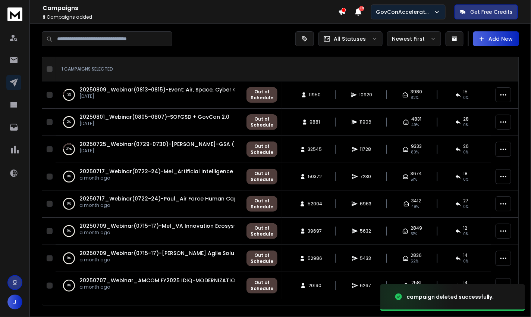 The width and height of the screenshot is (531, 317). Describe the element at coordinates (366, 204) in the screenshot. I see `span: 6963` at that location.